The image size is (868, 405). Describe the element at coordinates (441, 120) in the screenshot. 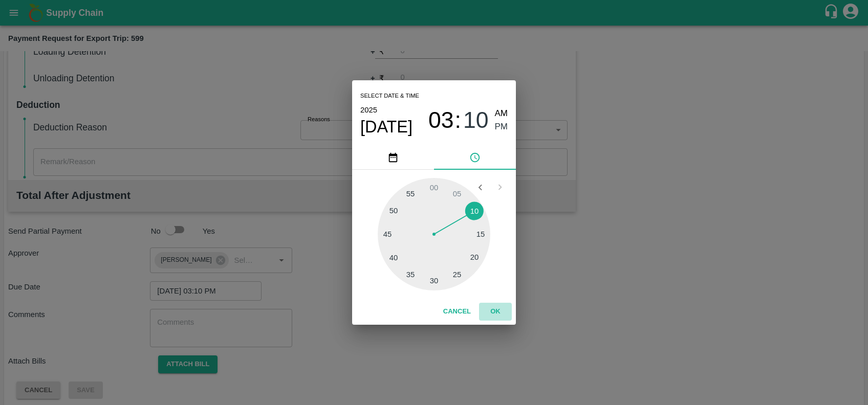

I see `button: 03` at that location.